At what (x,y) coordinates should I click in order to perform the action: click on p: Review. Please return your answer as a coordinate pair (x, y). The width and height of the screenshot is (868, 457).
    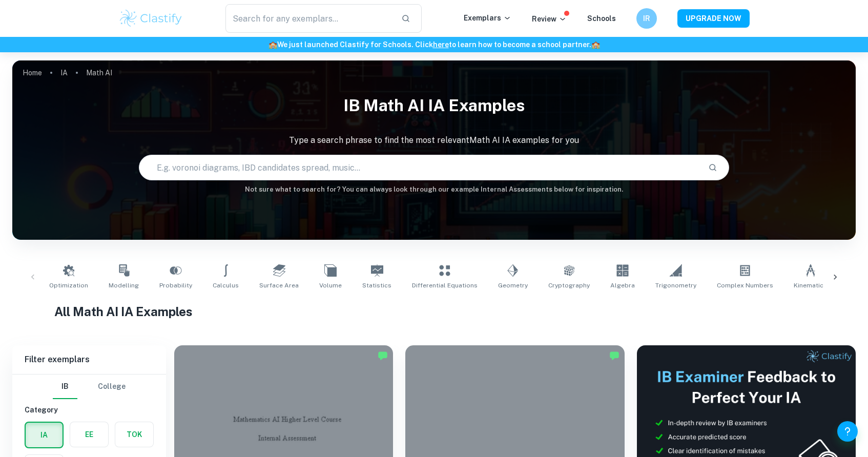
    Looking at the image, I should click on (549, 19).